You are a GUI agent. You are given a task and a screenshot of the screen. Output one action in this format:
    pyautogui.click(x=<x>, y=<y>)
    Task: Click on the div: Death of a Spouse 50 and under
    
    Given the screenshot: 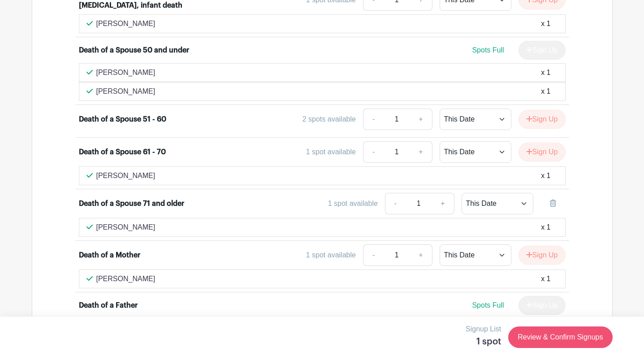 What is the action you would take?
    pyautogui.click(x=134, y=50)
    